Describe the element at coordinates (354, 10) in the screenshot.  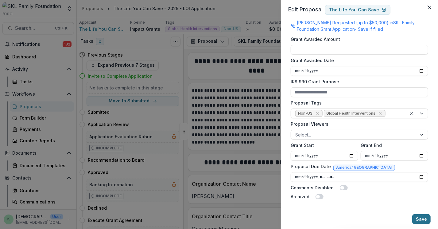
I see `p: The Life You Can Save` at that location.